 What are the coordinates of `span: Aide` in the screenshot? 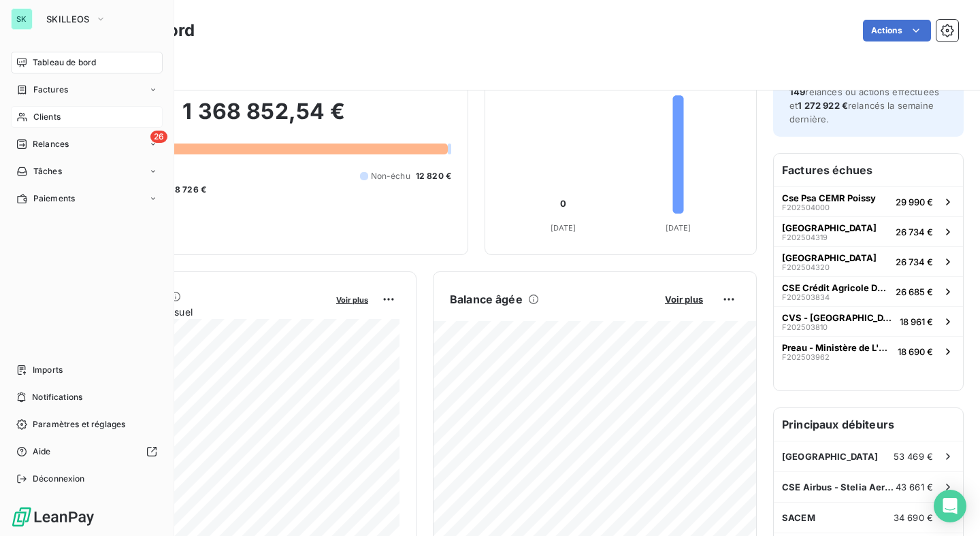 It's located at (42, 452).